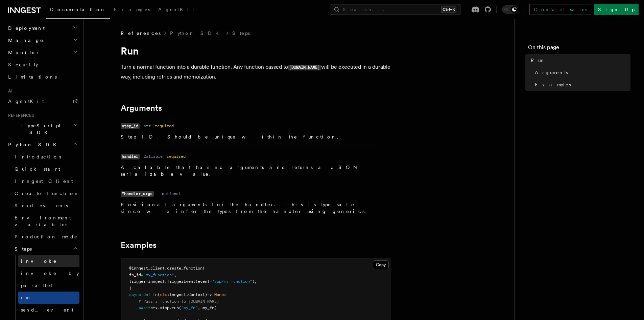  What do you see at coordinates (579, 49) in the screenshot?
I see `h4: On this page` at bounding box center [579, 49].